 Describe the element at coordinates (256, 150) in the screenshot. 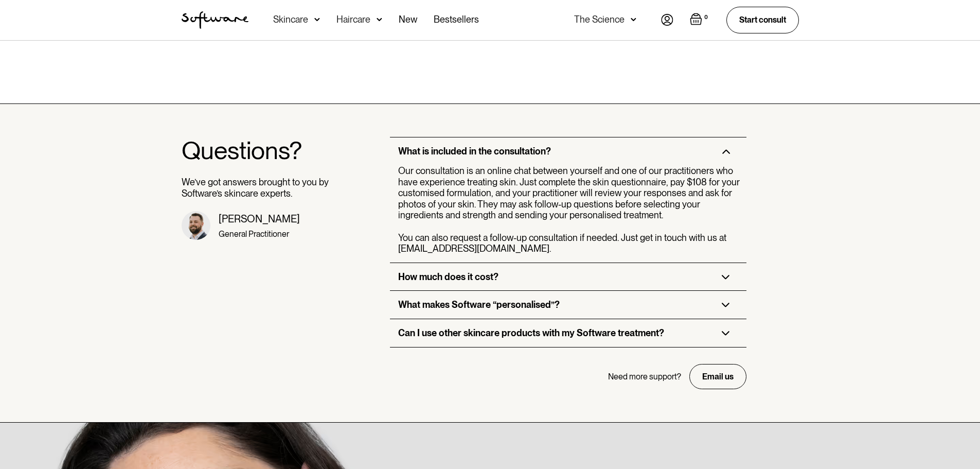

I see `h1: Questions?` at that location.